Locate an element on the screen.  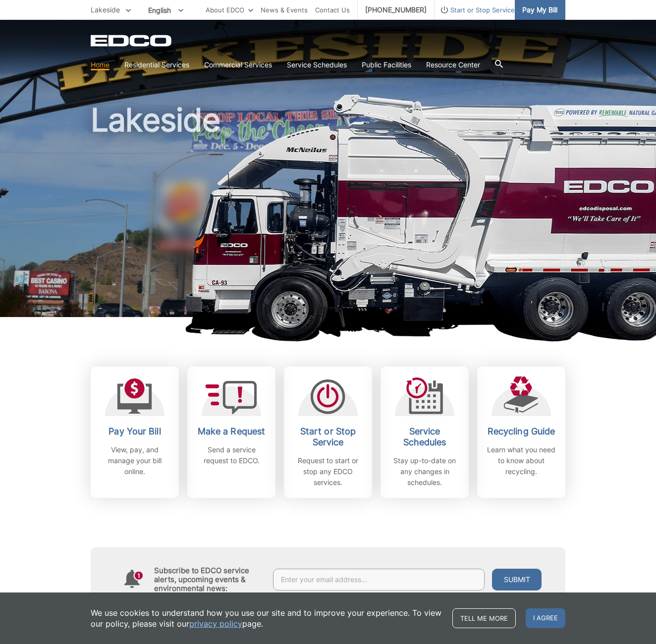
p: View, pay, and manage your bill online. is located at coordinates (135, 461).